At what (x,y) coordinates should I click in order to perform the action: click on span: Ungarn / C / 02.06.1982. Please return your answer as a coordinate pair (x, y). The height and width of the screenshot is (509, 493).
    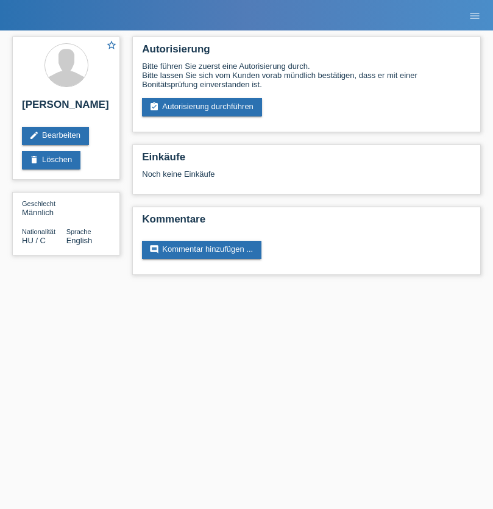
    Looking at the image, I should click on (34, 240).